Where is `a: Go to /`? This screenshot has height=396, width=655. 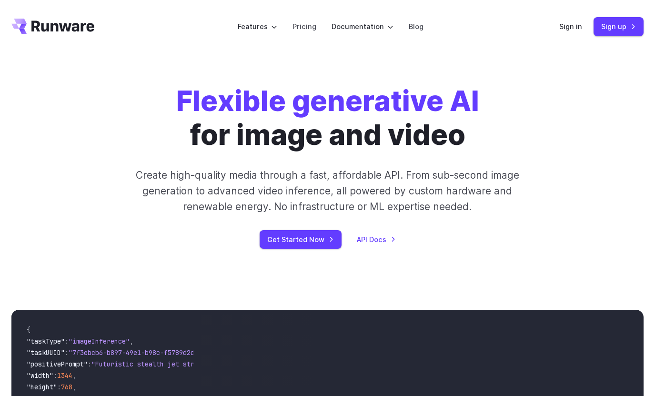
a: Go to / is located at coordinates (53, 26).